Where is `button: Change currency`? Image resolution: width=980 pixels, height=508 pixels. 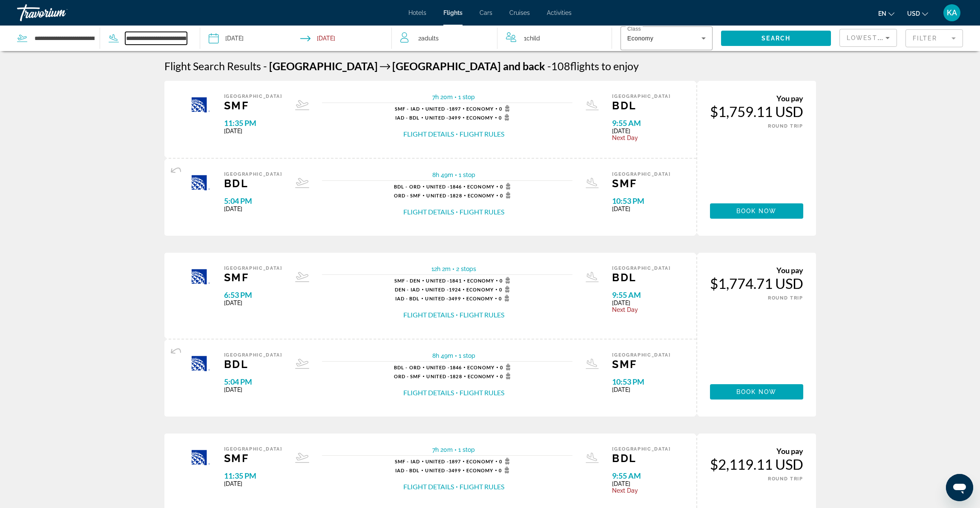
button: Change currency is located at coordinates (917, 13).